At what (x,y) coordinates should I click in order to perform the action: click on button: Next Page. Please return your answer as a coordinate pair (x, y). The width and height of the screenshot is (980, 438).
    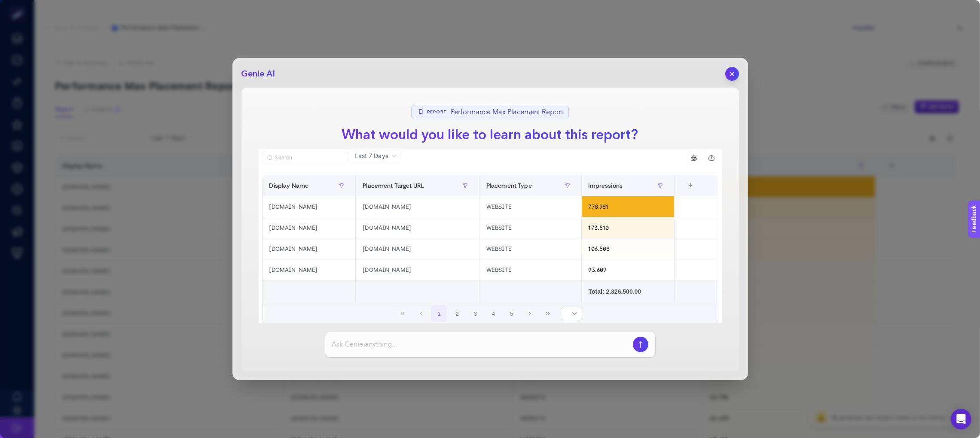
    Looking at the image, I should click on (529, 313).